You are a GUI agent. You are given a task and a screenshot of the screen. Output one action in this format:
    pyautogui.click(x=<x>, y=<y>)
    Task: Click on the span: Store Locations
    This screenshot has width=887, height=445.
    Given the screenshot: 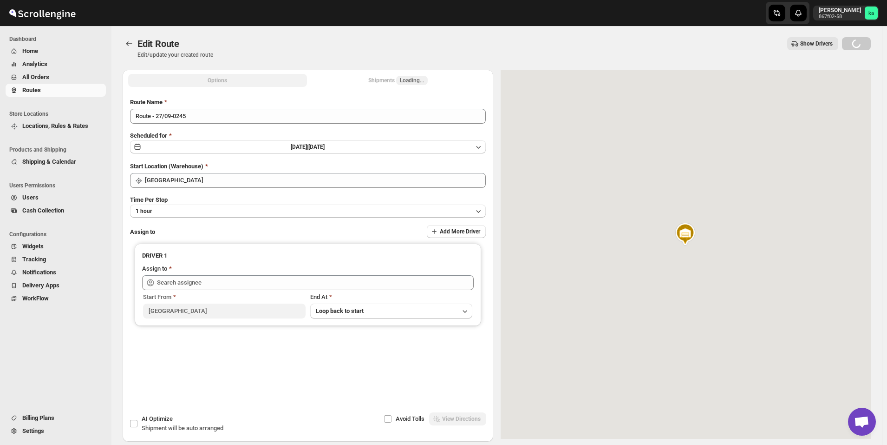 What is the action you would take?
    pyautogui.click(x=58, y=114)
    